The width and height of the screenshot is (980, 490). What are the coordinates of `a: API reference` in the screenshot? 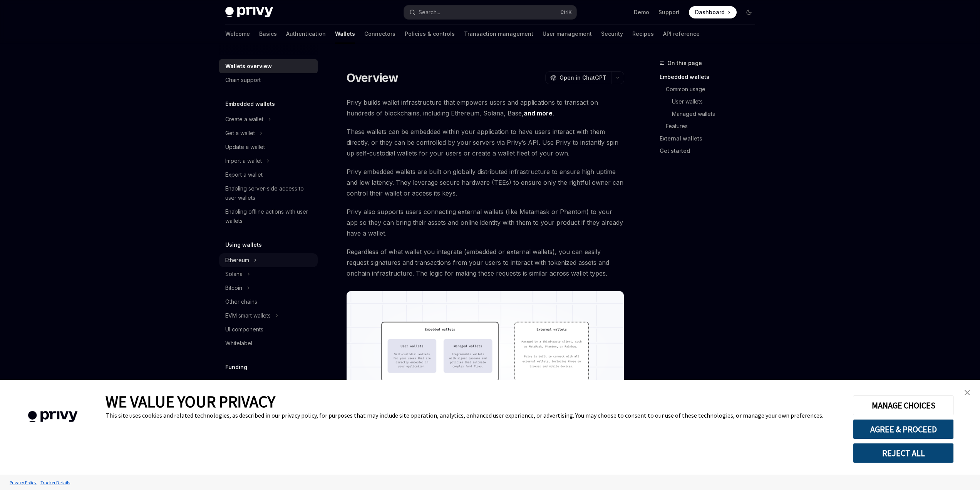 It's located at (681, 34).